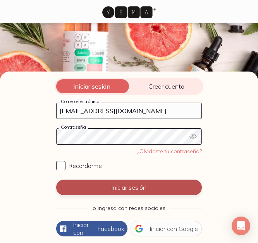 Image resolution: width=258 pixels, height=243 pixels. Describe the element at coordinates (80, 101) in the screenshot. I see `label: Correo electrónico` at that location.